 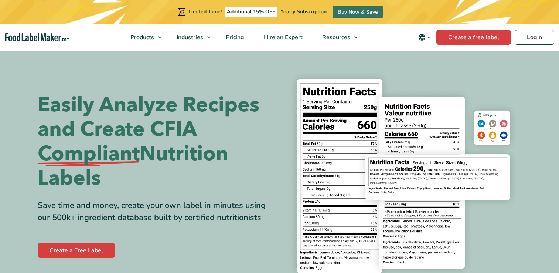 I want to click on a: Pricing, so click(x=234, y=37).